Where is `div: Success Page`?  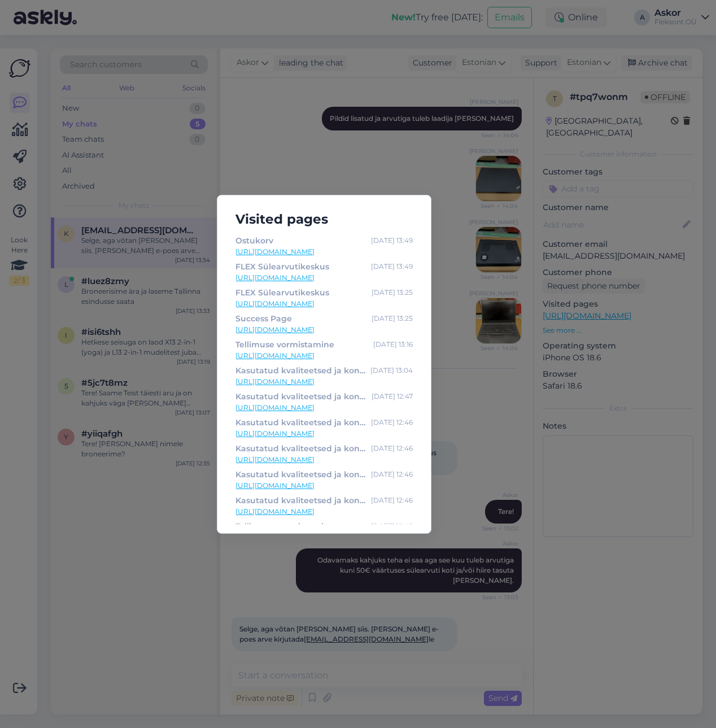 div: Success Page is located at coordinates (264, 319).